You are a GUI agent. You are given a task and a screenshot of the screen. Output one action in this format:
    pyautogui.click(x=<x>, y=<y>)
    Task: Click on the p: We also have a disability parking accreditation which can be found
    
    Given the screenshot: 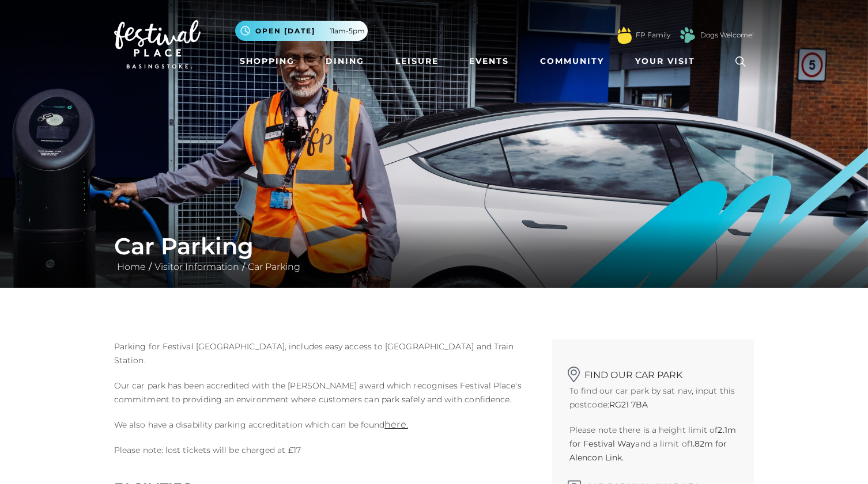 What is the action you would take?
    pyautogui.click(x=324, y=425)
    